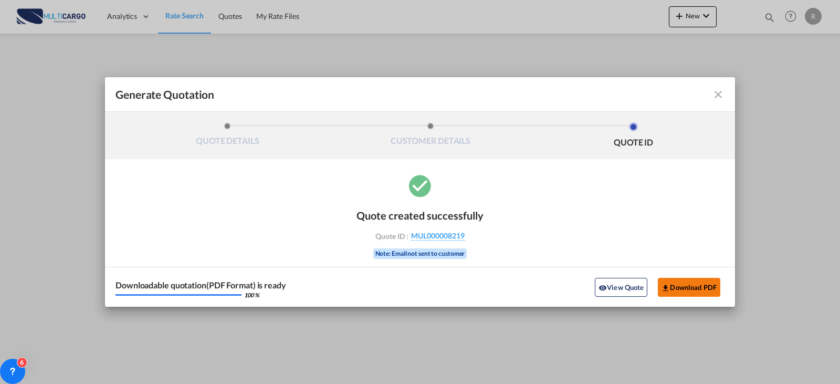 The image size is (840, 384). I want to click on span: MUL000008219, so click(438, 236).